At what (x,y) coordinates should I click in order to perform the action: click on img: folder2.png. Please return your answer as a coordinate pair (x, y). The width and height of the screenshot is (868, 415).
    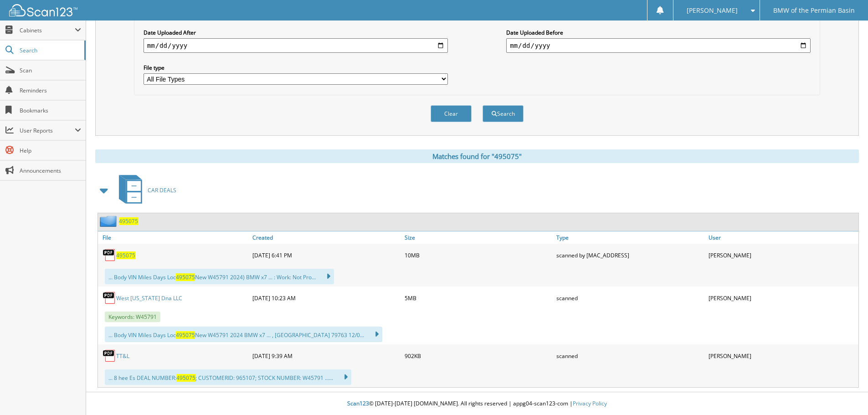
    Looking at the image, I should click on (109, 221).